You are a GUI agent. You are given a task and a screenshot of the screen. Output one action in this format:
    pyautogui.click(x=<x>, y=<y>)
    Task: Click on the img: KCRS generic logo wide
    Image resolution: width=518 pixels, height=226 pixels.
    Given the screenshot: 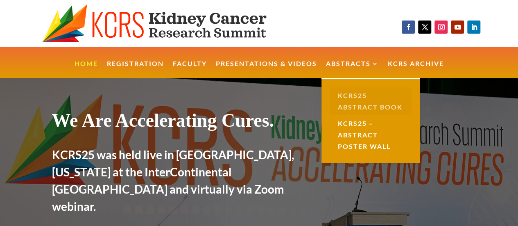 What is the action you would take?
    pyautogui.click(x=168, y=23)
    